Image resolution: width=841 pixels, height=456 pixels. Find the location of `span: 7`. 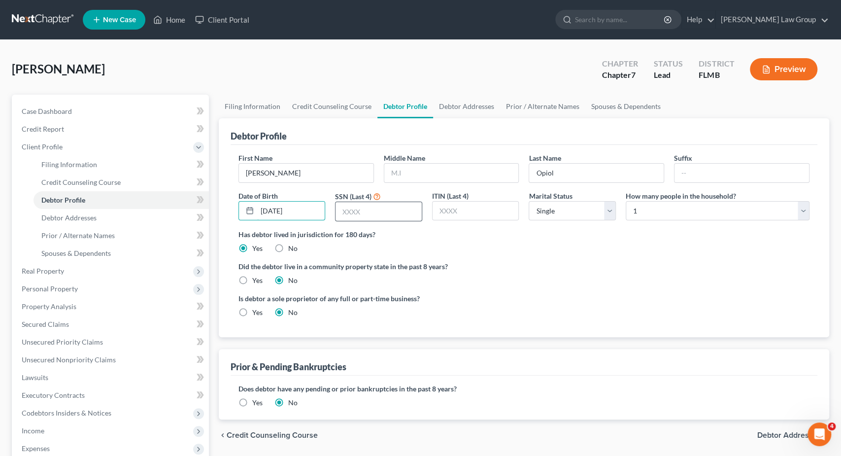

span: 7 is located at coordinates (633, 74).